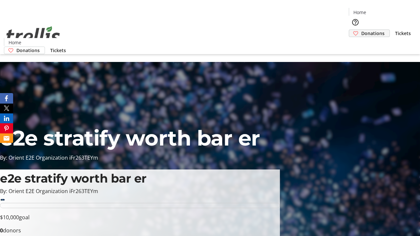 This screenshot has height=236, width=420. Describe the element at coordinates (355, 22) in the screenshot. I see `button: Help` at that location.